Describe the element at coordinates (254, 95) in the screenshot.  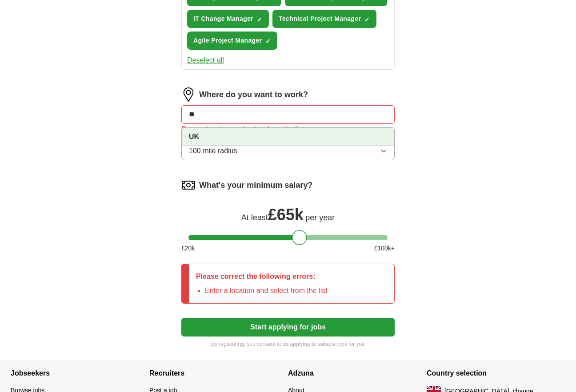
I see `label: Where do you want to work?` at that location.